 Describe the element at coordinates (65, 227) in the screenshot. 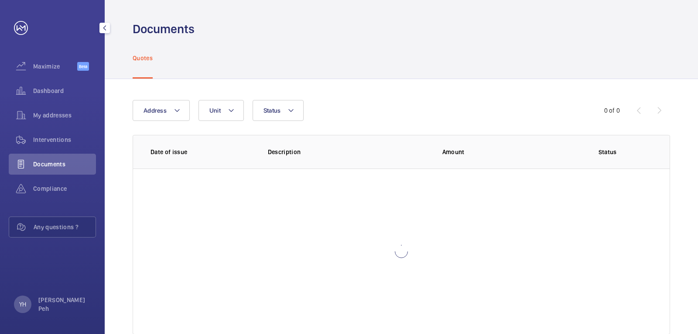

I see `span: Any questions ?` at that location.